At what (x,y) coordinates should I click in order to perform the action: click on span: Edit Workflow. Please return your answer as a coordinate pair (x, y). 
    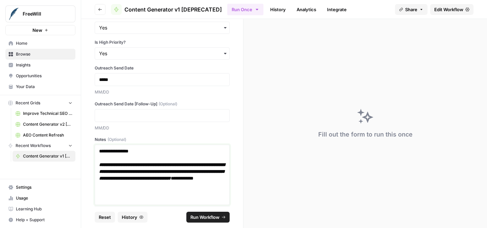
    Looking at the image, I should click on (449, 9).